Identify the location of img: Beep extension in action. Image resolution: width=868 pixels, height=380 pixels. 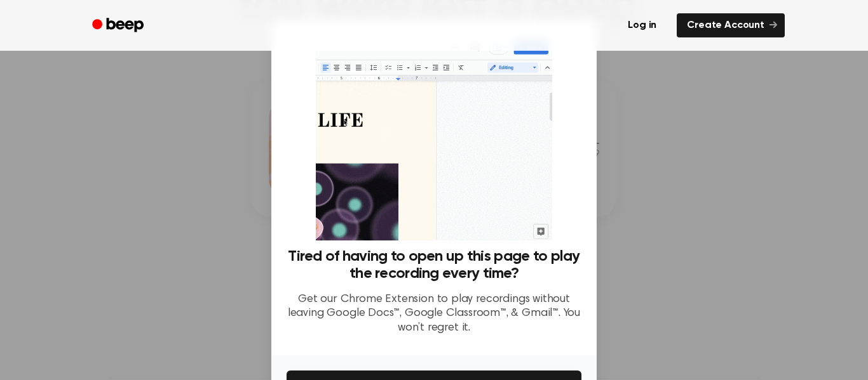
(433, 138).